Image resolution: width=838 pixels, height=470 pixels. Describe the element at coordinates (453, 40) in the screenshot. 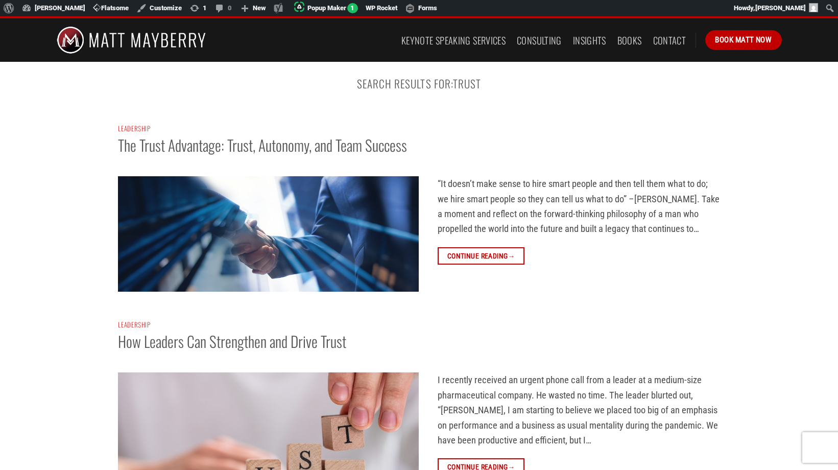

I see `a: Keynote Speaking Services` at that location.